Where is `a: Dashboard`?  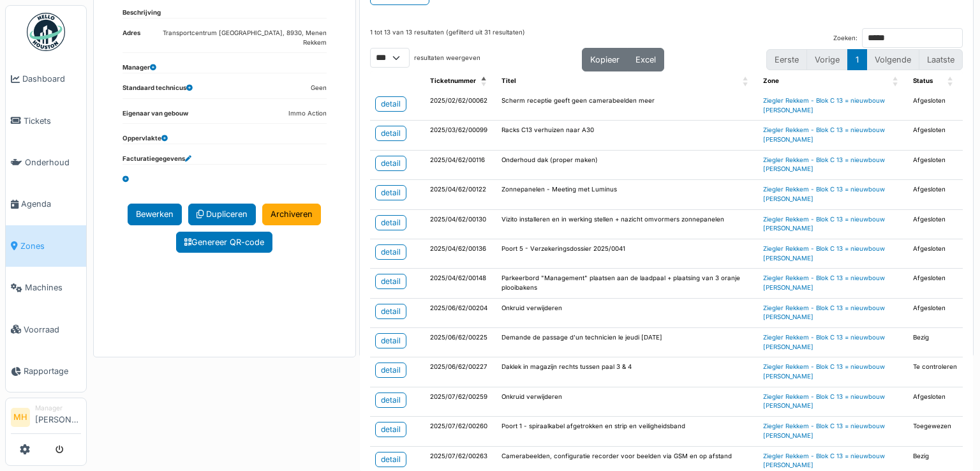
a: Dashboard is located at coordinates (46, 78).